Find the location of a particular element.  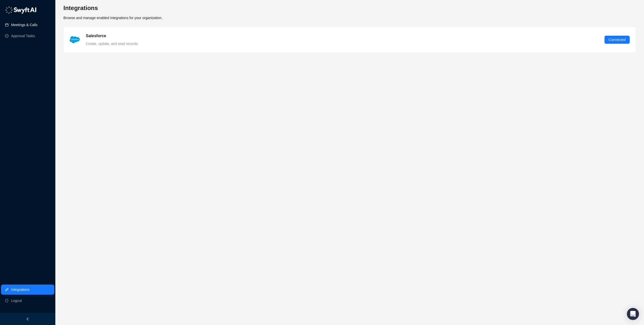

h5: Salesforce is located at coordinates (96, 36).